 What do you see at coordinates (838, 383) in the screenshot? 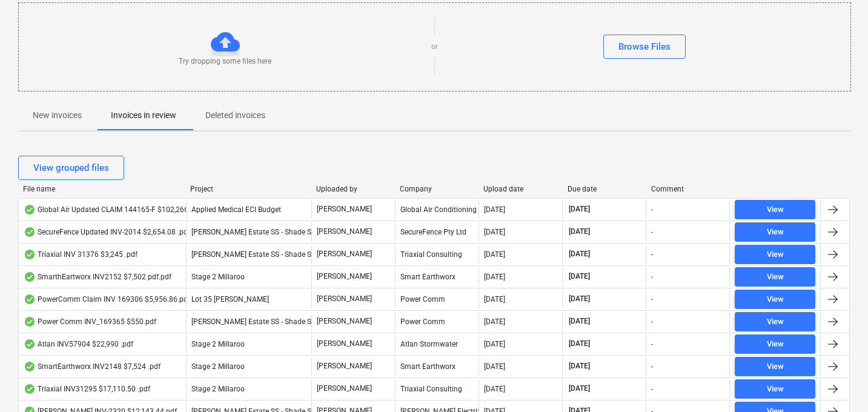
I see `div: Chat Widget` at bounding box center [838, 383].